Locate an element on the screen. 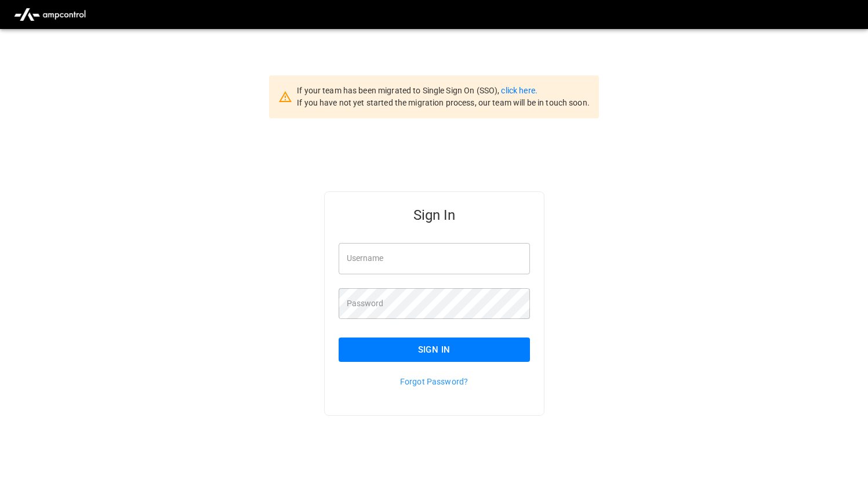 This screenshot has width=868, height=497. span: If your team has been migrated to Single Sign On (SSO), is located at coordinates (399, 91).